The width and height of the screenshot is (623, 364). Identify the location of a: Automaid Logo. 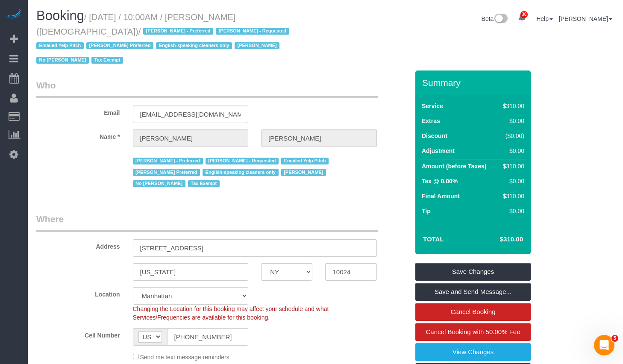
(14, 15).